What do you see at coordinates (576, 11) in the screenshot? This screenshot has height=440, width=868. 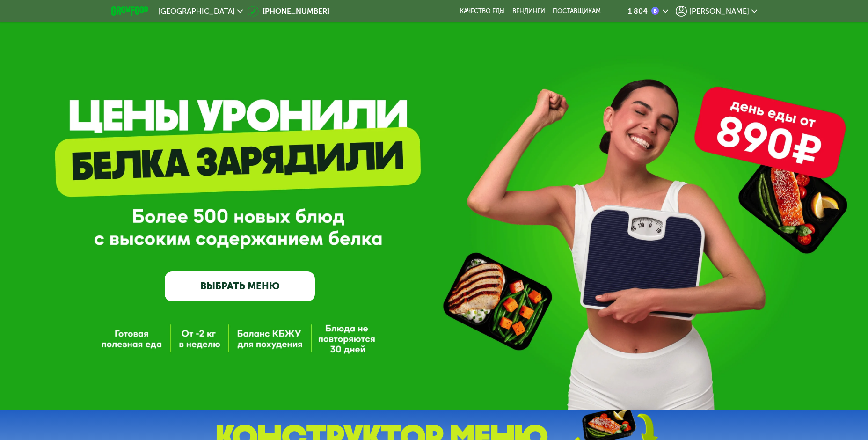 I see `div: поставщикам` at bounding box center [576, 11].